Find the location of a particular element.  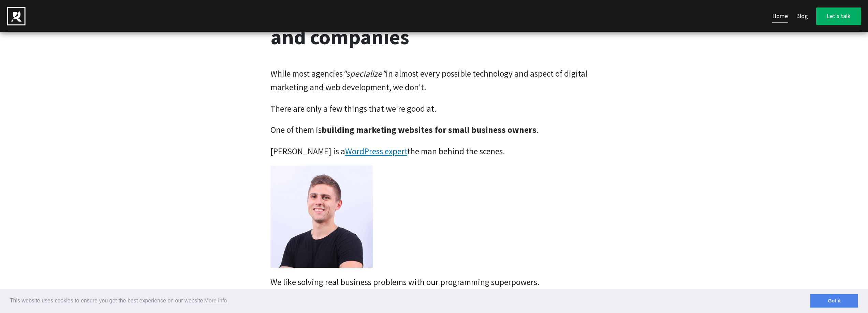

img: PROGMATIQ - web design and web development company is located at coordinates (16, 16).